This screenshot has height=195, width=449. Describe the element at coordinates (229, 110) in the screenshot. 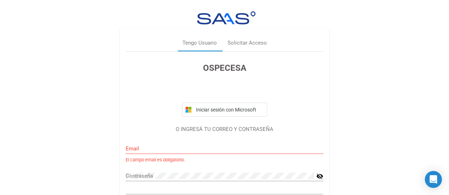

I see `span: Iniciar sesión con Microsoft` at that location.